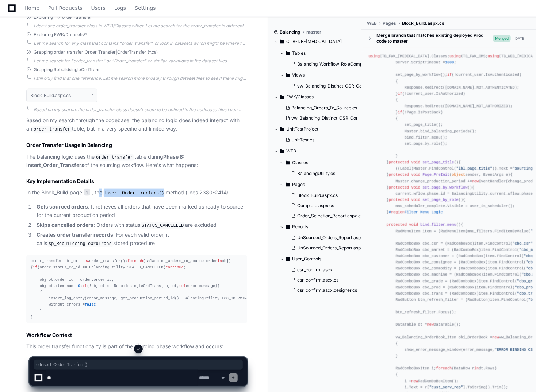 The width and height of the screenshot is (536, 392). I want to click on button: Pages, so click(321, 185).